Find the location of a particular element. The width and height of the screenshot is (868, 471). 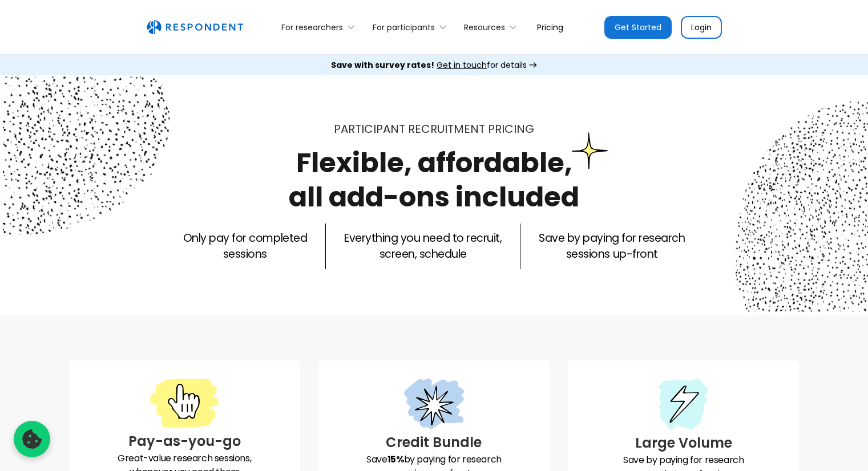

h3: Credit Bundle is located at coordinates (434, 443).